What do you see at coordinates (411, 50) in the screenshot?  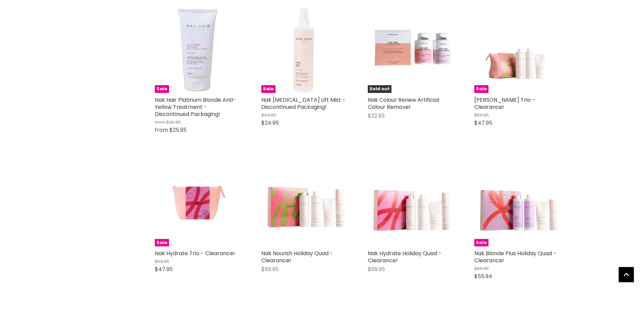 I see `a: Nak Colour Renew Artificial Colour RemoverSold out` at bounding box center [411, 50].